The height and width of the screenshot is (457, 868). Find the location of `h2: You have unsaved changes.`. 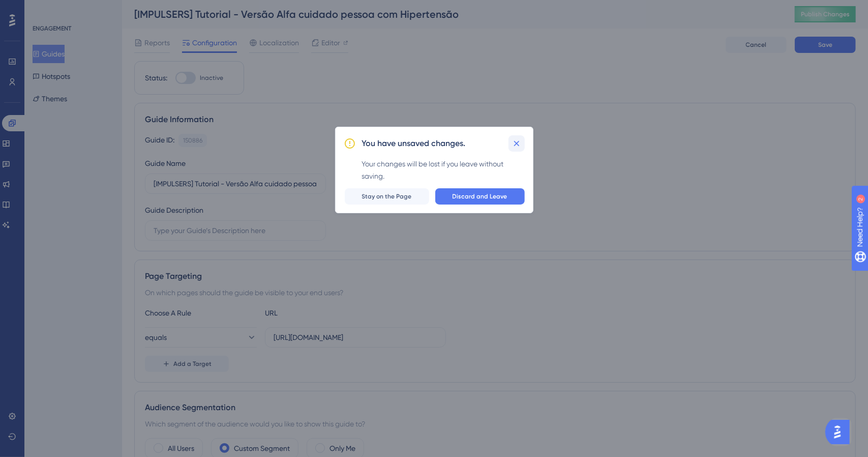

h2: You have unsaved changes. is located at coordinates (414, 144).